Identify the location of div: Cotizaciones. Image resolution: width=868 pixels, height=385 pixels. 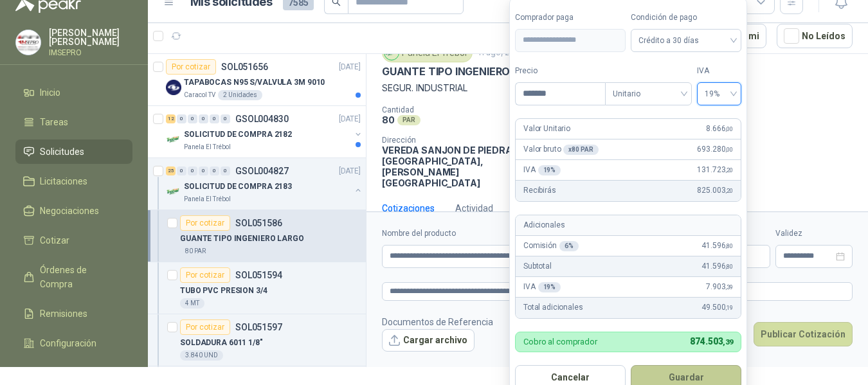
(409, 208).